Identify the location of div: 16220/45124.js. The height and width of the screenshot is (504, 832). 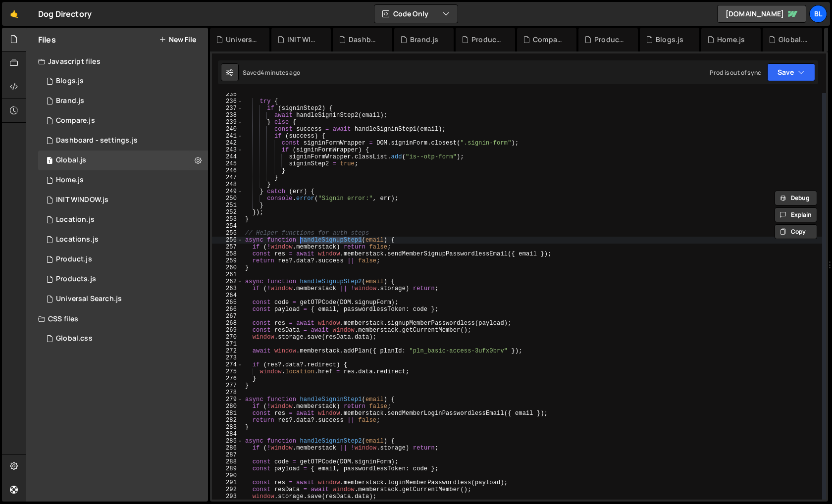
(123, 299).